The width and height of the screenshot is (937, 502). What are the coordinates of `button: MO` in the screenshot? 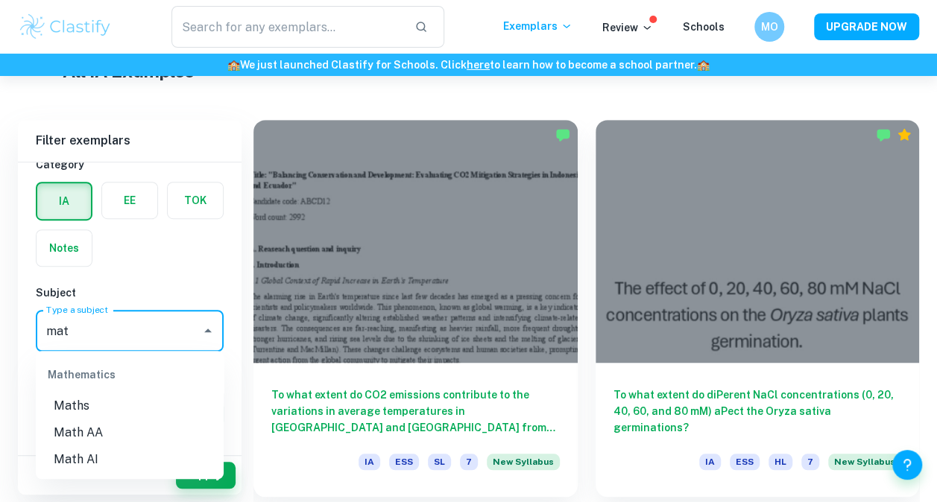 It's located at (769, 27).